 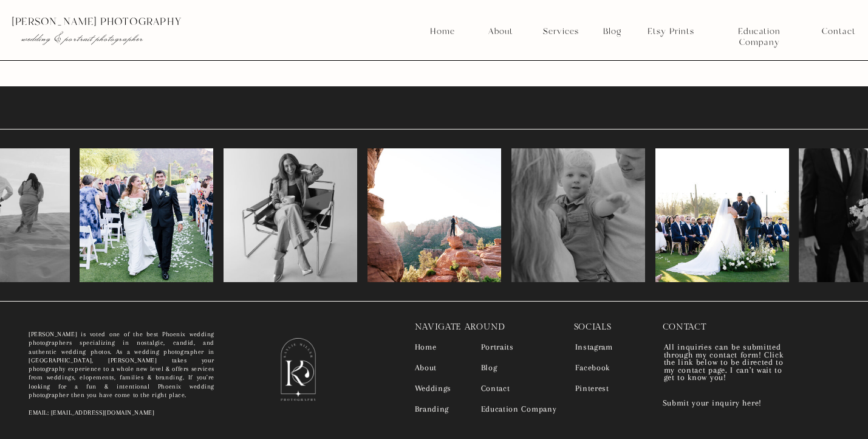 I want to click on nav: Weddings, so click(x=438, y=389).